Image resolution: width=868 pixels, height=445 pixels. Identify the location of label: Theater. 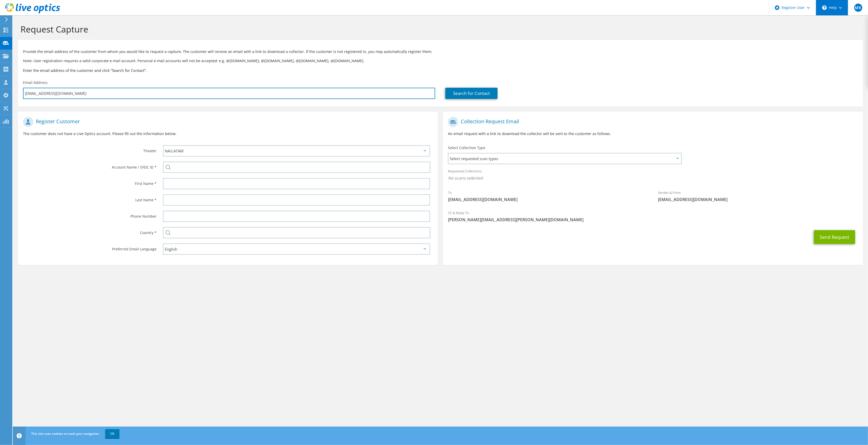
(90, 150).